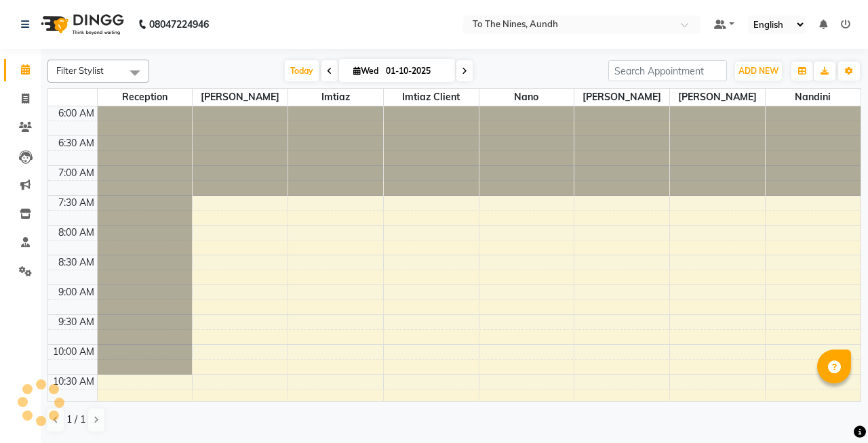 Image resolution: width=868 pixels, height=443 pixels. What do you see at coordinates (758, 70) in the screenshot?
I see `span: ADD NEW` at bounding box center [758, 70].